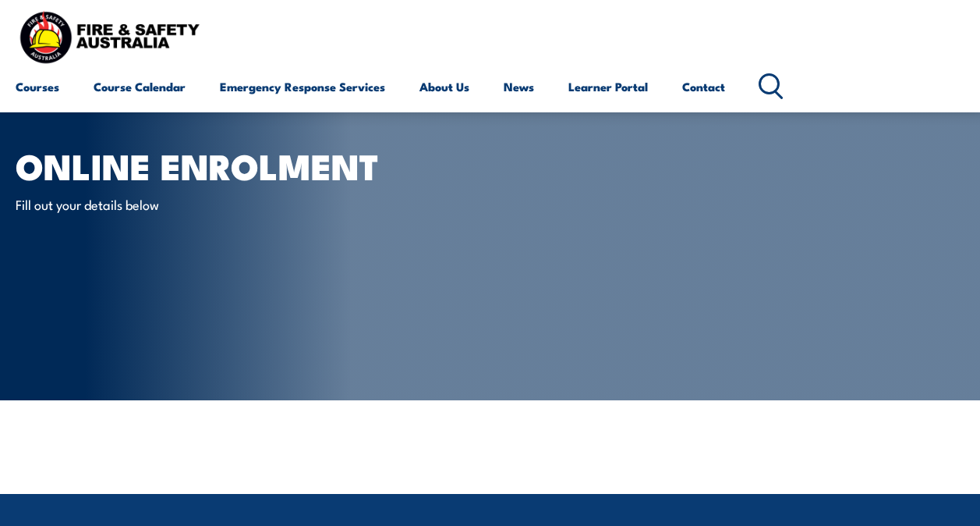  Describe the element at coordinates (519, 87) in the screenshot. I see `a: News` at that location.